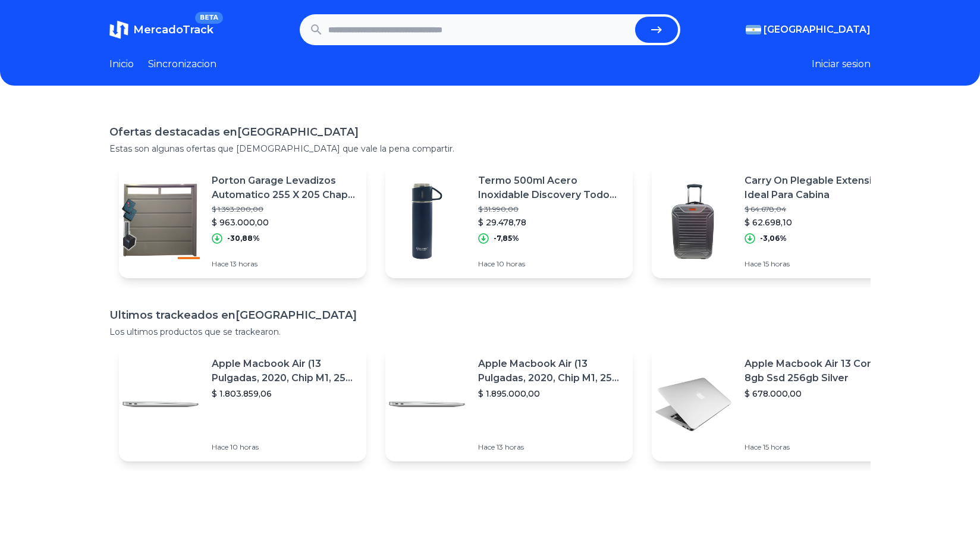  What do you see at coordinates (284, 393) in the screenshot?
I see `p: $ 1.803.859,06` at bounding box center [284, 393].